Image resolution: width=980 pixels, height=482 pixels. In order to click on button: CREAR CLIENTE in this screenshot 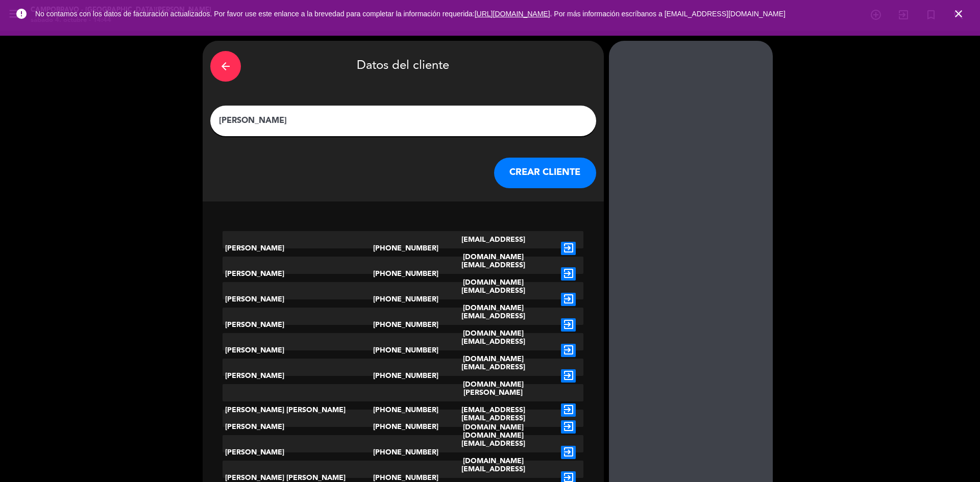, I will do `click(545, 173)`.